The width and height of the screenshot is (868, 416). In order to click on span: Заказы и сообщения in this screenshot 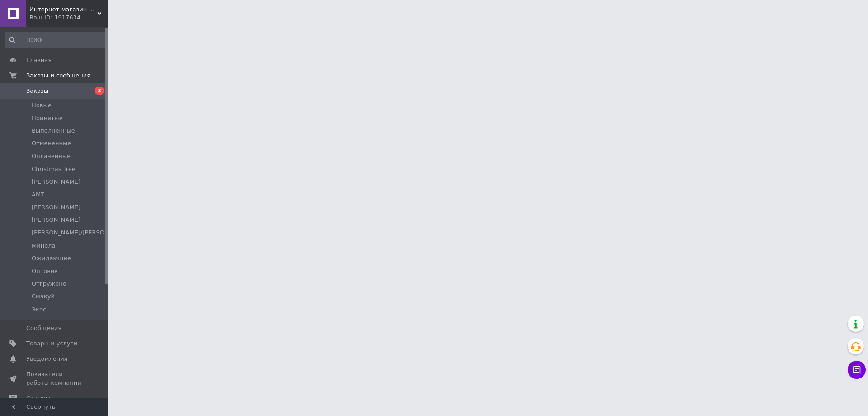, I will do `click(58, 75)`.